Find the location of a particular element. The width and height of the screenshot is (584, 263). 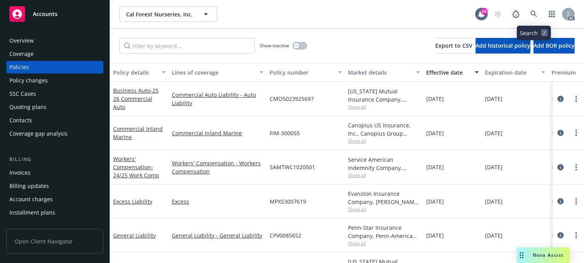

button: Effective date is located at coordinates (452, 72).